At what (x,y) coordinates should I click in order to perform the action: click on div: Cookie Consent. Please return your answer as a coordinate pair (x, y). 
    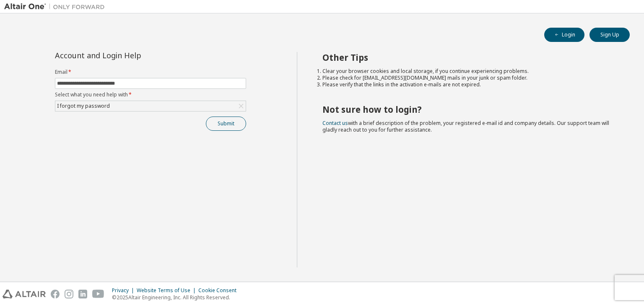
    Looking at the image, I should click on (219, 291).